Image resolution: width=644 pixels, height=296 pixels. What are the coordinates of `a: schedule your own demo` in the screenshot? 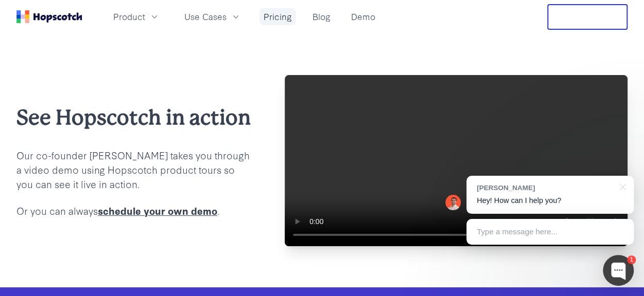 It's located at (157, 210).